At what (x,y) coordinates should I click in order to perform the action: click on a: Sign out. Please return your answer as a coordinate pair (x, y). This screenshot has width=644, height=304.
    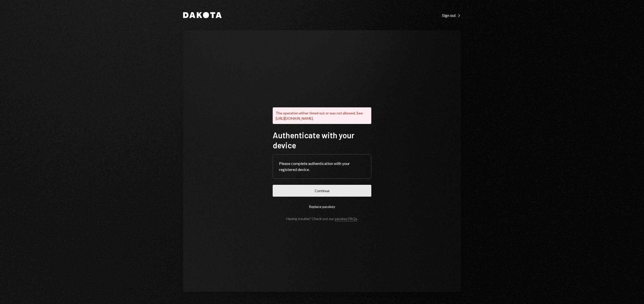
    Looking at the image, I should click on (452, 15).